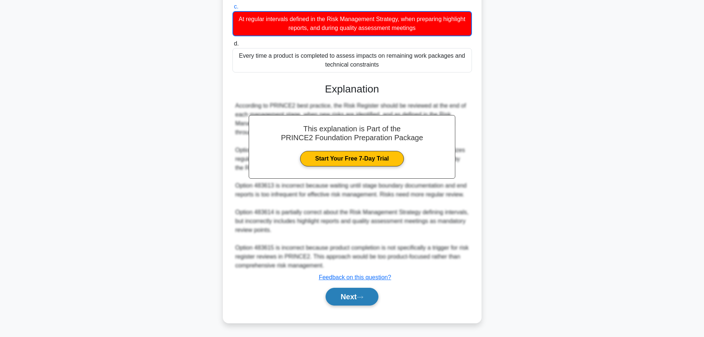  Describe the element at coordinates (352, 60) in the screenshot. I see `div: Every time a product is completed to assess impacts on remaining work packages and technical cons...` at that location.